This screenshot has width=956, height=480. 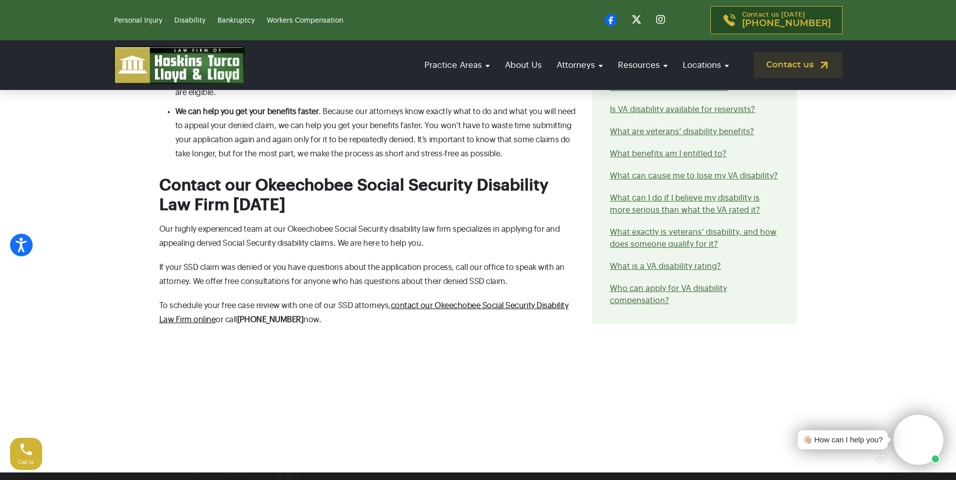 What do you see at coordinates (643, 65) in the screenshot?
I see `a: Resources` at bounding box center [643, 65].